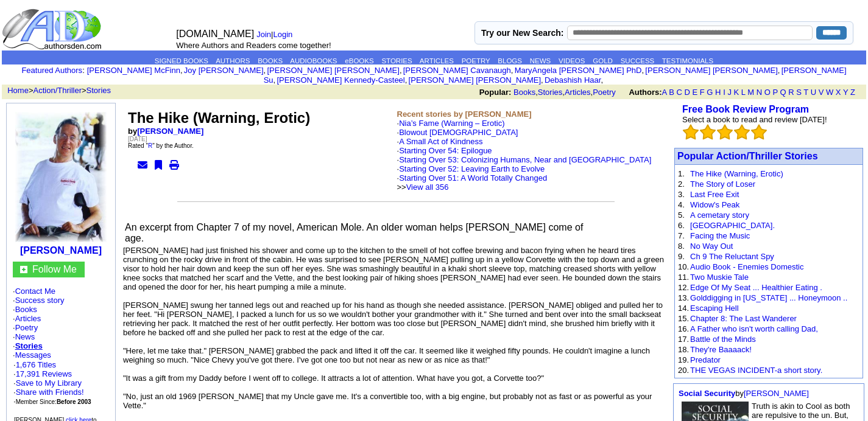 The height and width of the screenshot is (421, 868). What do you see at coordinates (717, 92) in the screenshot?
I see `a: H` at bounding box center [717, 92].